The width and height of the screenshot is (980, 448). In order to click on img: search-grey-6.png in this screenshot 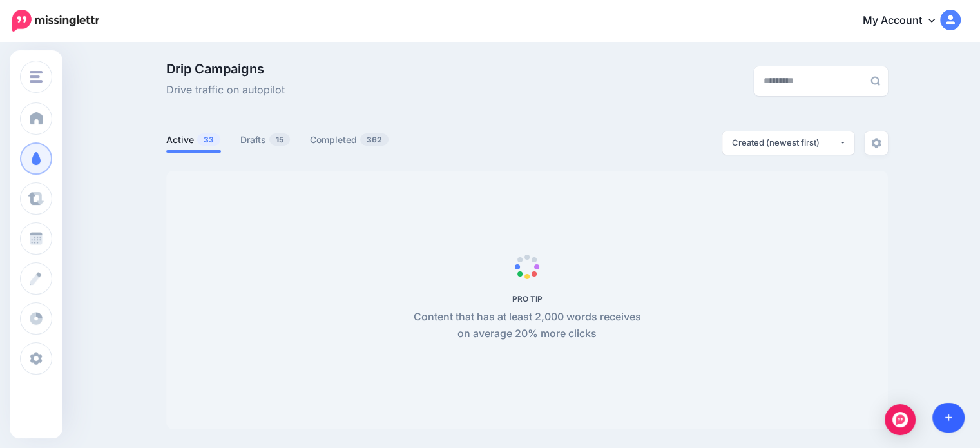, I will do `click(875, 80)`.